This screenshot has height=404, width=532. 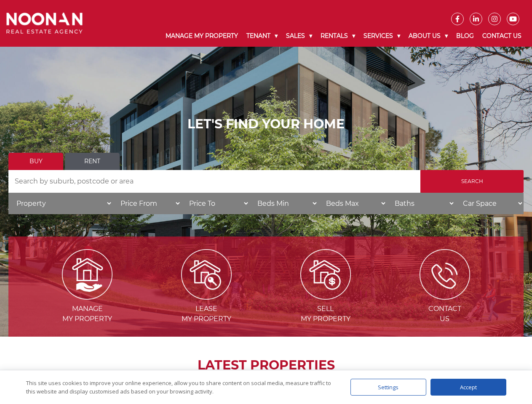 What do you see at coordinates (445, 314) in the screenshot?
I see `span: Contact Us` at bounding box center [445, 314].